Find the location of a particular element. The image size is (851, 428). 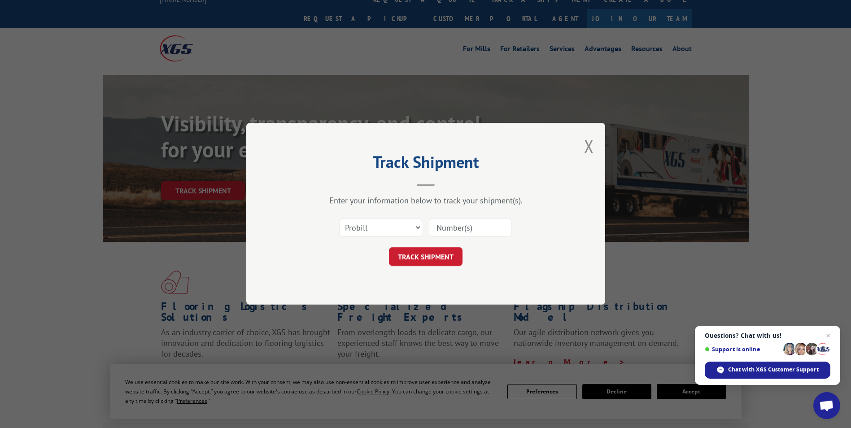

span: Chat with XGS Customer Support is located at coordinates (773, 369).